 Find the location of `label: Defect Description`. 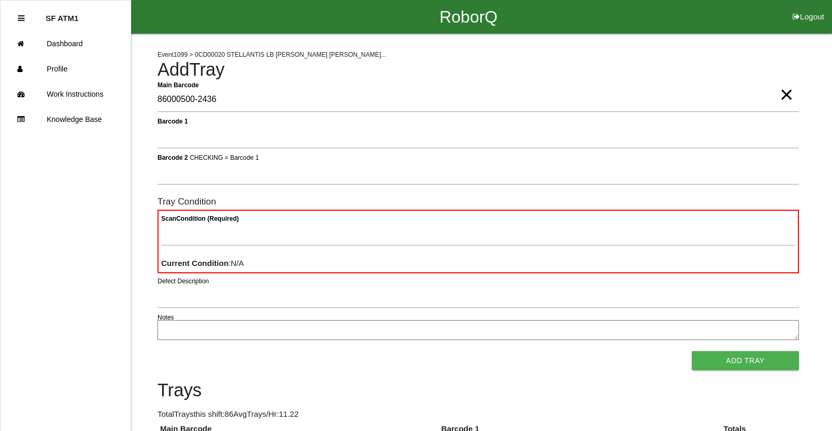

label: Defect Description is located at coordinates (183, 281).